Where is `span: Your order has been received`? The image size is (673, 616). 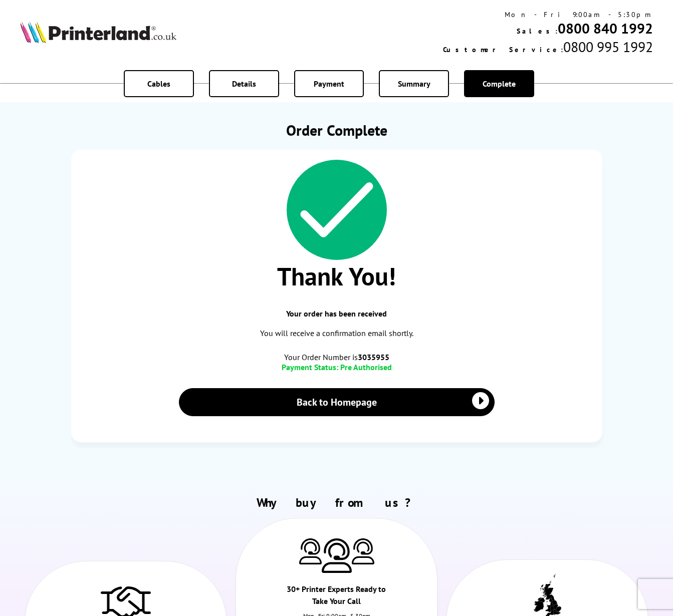
span: Your order has been received is located at coordinates (336, 314).